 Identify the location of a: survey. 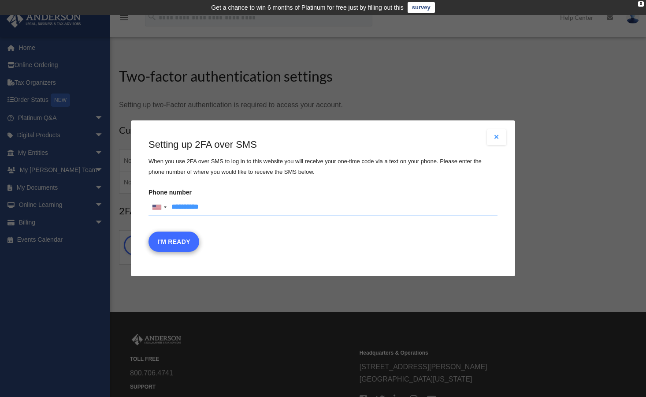
(421, 7).